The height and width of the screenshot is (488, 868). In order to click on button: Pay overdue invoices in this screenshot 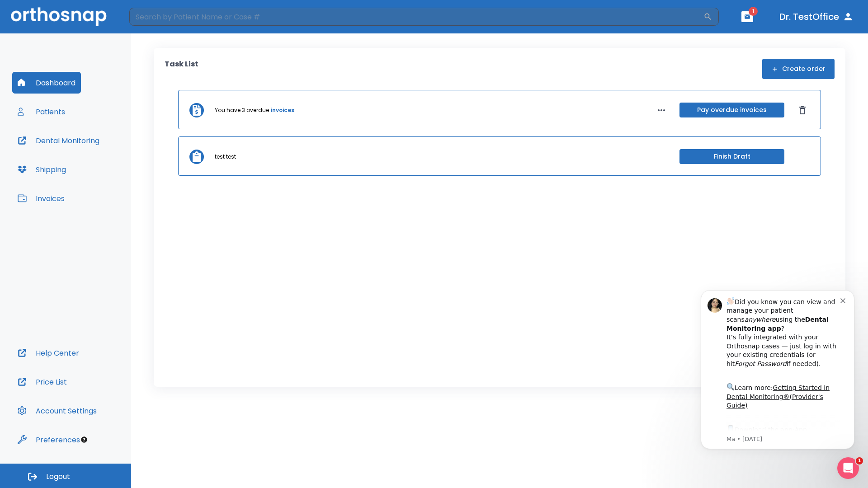, I will do `click(732, 110)`.